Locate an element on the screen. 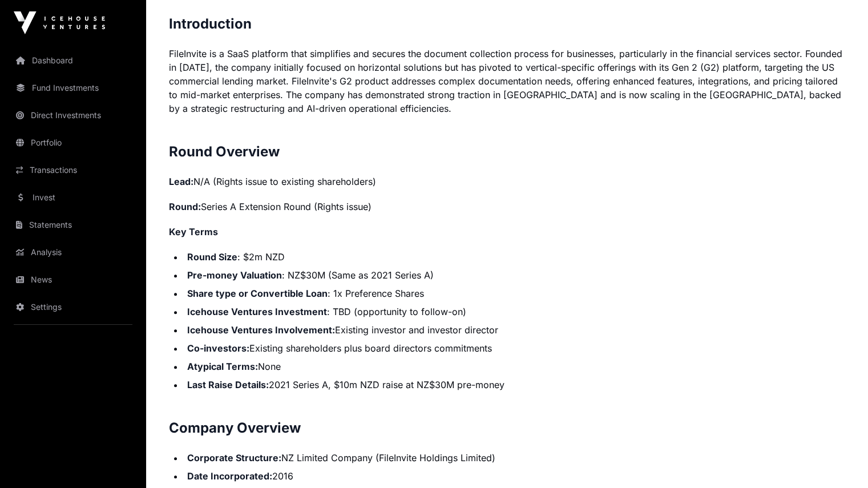  strong: Pre-money Valuation is located at coordinates (234, 275).